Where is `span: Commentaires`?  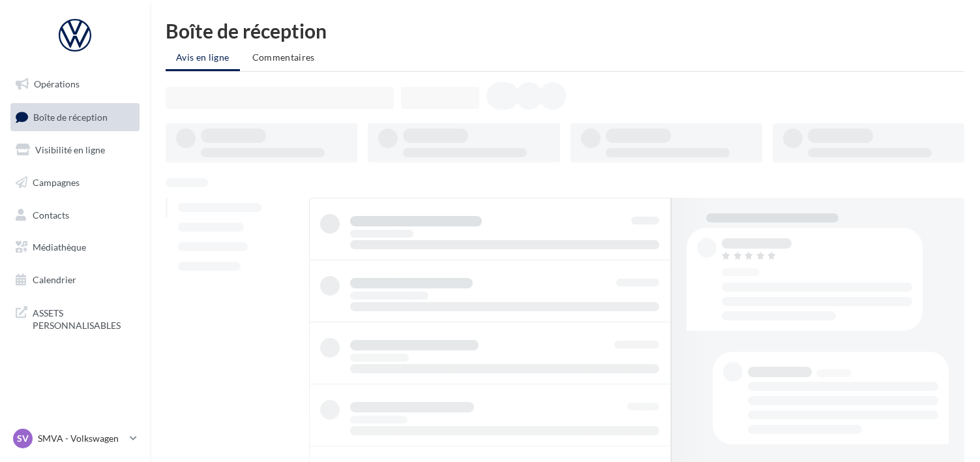 span: Commentaires is located at coordinates (283, 56).